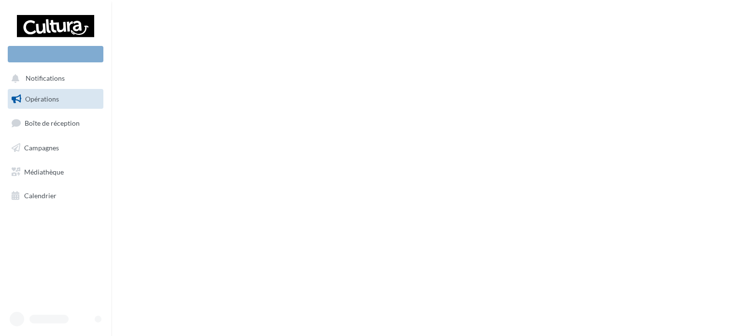  I want to click on span: Notifications, so click(45, 78).